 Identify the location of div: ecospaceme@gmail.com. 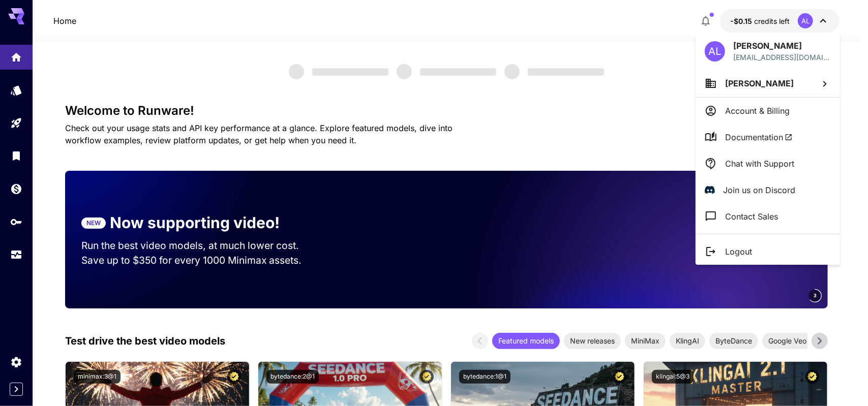
(782, 57).